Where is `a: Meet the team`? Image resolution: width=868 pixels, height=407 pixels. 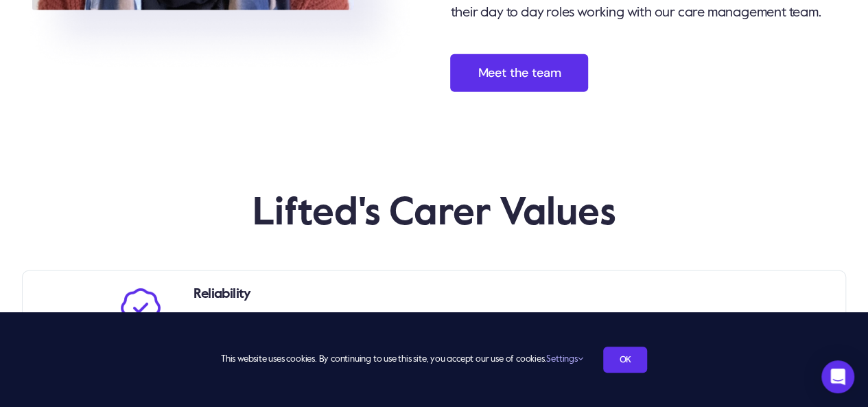
a: Meet the team is located at coordinates (518, 73).